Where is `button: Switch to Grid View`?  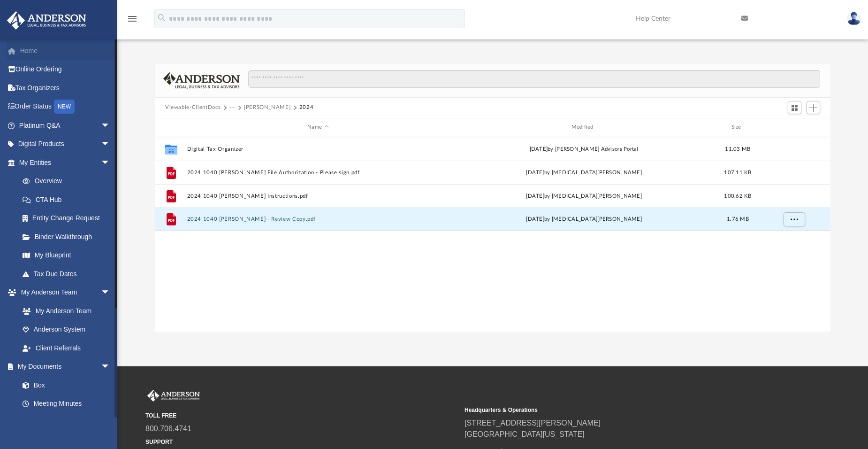
button: Switch to Grid View is located at coordinates (795, 107).